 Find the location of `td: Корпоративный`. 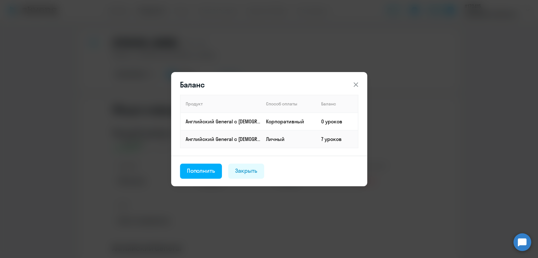

td: Корпоративный is located at coordinates (288, 122).